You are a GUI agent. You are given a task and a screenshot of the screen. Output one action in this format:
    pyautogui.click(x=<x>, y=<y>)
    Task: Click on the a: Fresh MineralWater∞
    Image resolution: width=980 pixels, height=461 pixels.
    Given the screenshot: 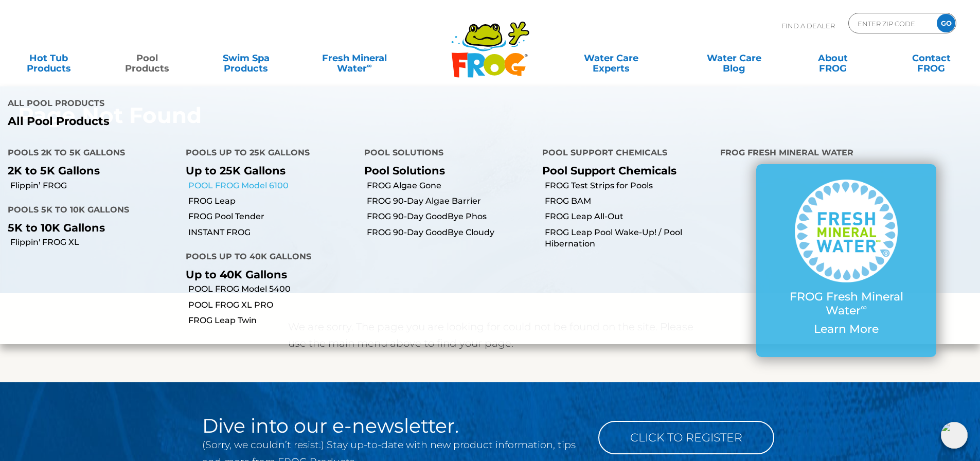 What is the action you would take?
    pyautogui.click(x=354, y=58)
    